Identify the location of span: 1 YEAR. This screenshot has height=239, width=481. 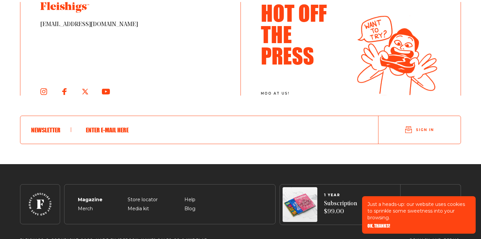
(340, 195).